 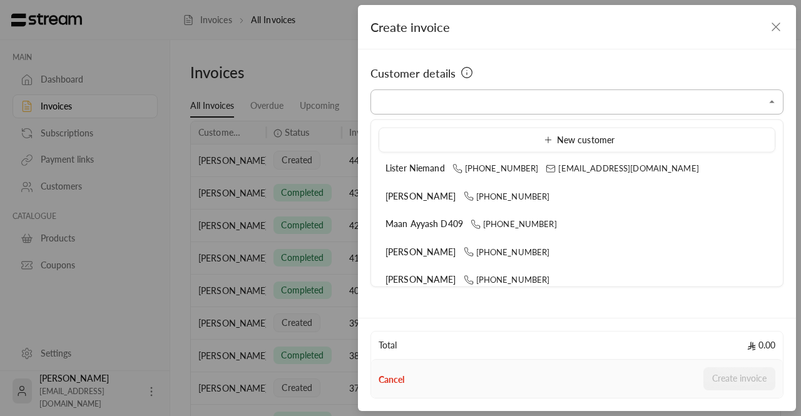 I want to click on button: Cancel, so click(x=391, y=380).